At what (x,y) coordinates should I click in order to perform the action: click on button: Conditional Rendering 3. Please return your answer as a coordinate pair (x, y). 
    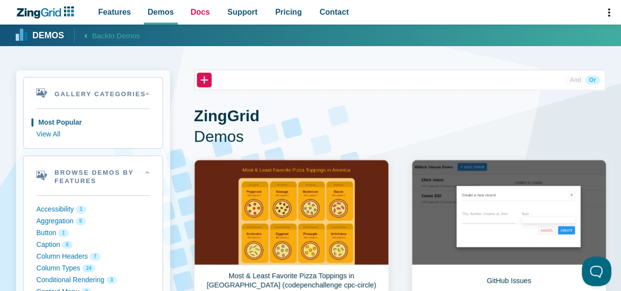
    Looking at the image, I should click on (93, 280).